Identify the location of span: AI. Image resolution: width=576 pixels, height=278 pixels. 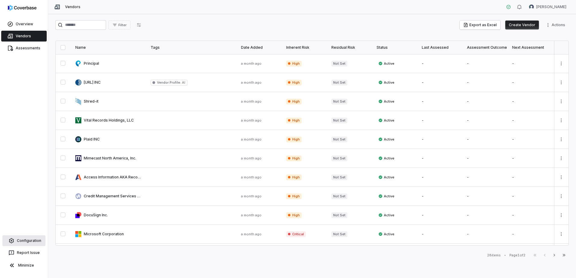
(183, 83).